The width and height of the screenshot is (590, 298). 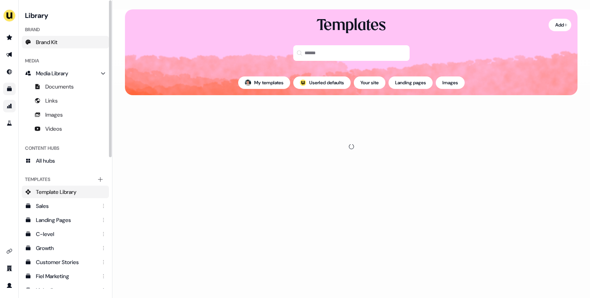 I want to click on img: Vincent, so click(x=248, y=83).